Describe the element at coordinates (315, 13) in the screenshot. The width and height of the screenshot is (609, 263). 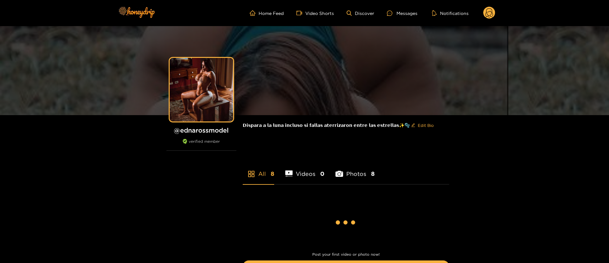
I see `a: Video Shorts` at that location.